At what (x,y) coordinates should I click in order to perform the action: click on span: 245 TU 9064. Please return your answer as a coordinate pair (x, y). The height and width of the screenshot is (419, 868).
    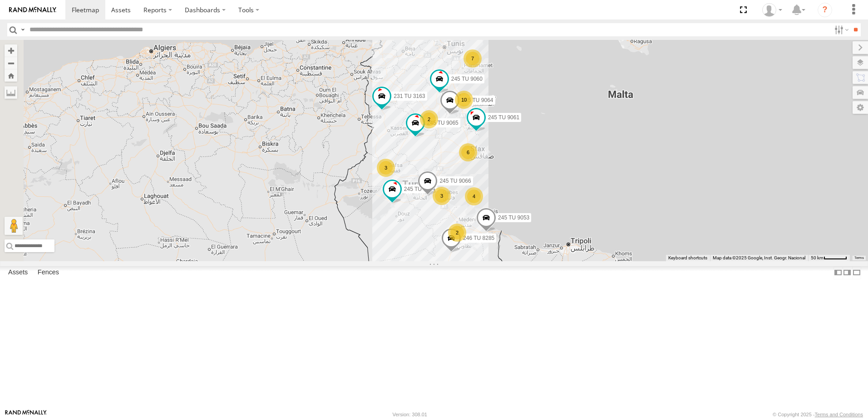
    Looking at the image, I should click on (477, 100).